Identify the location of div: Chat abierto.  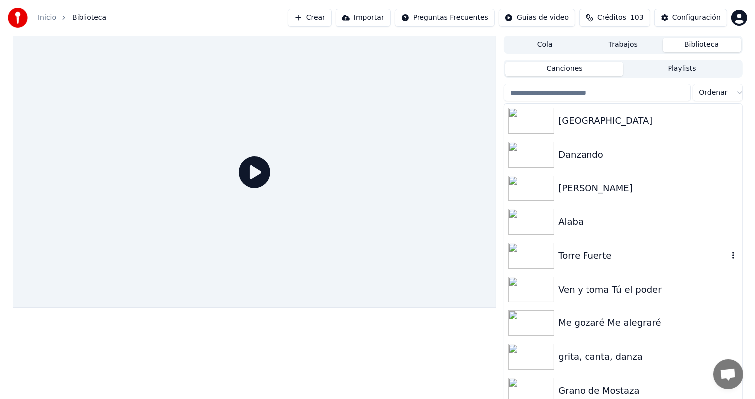
(728, 374).